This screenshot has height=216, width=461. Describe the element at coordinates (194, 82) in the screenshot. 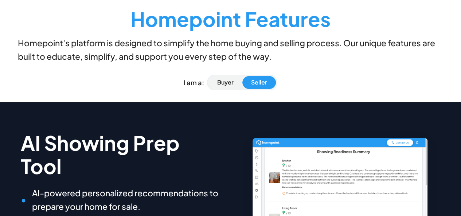

I see `p: I am a:` at that location.